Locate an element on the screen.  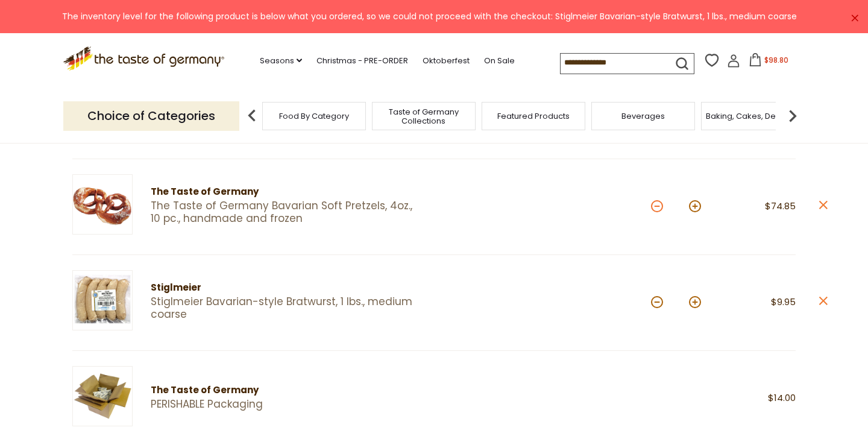
a: Oktoberfest is located at coordinates (447, 61).